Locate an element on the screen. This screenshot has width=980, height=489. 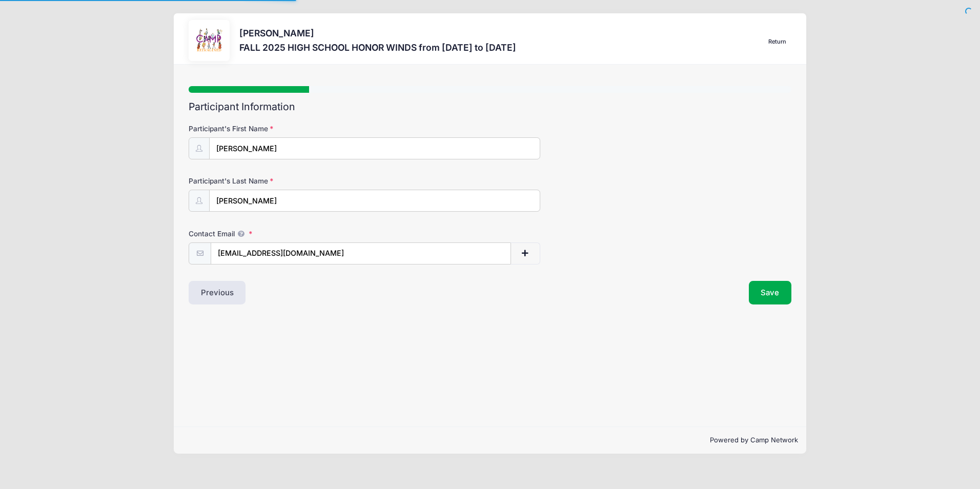
label: Participant's First Name is located at coordinates (289, 128).